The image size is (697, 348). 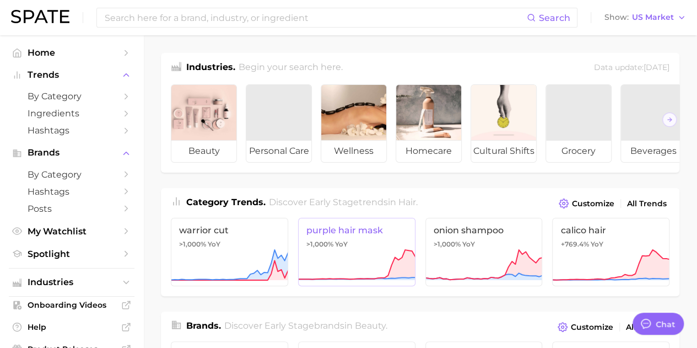 What do you see at coordinates (575, 244) in the screenshot?
I see `span: +769.4%` at bounding box center [575, 244].